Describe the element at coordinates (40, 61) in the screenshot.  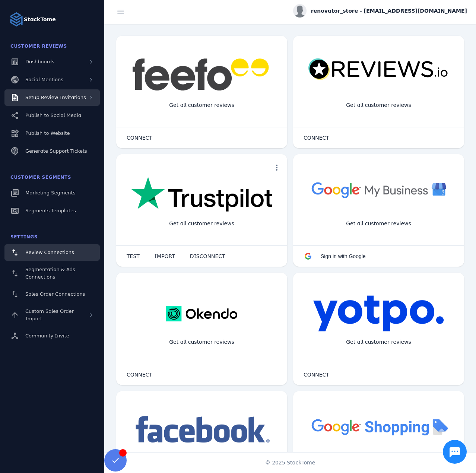
I see `span: Dashboards` at that location.